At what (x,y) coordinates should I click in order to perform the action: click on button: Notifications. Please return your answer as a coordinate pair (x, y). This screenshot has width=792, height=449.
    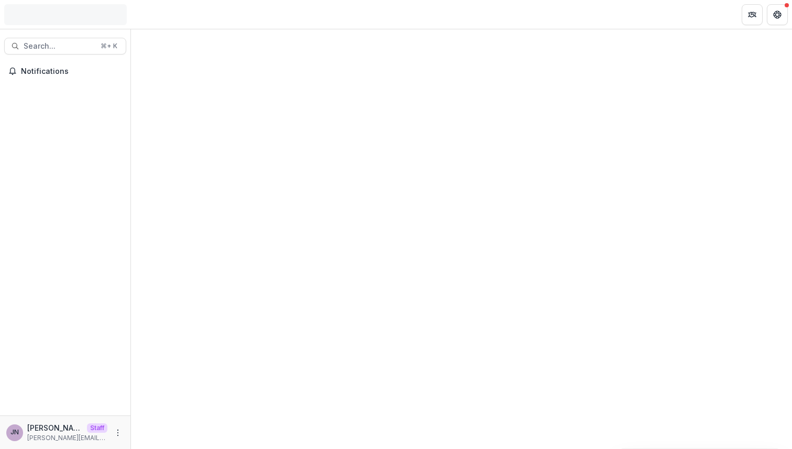
    Looking at the image, I should click on (65, 71).